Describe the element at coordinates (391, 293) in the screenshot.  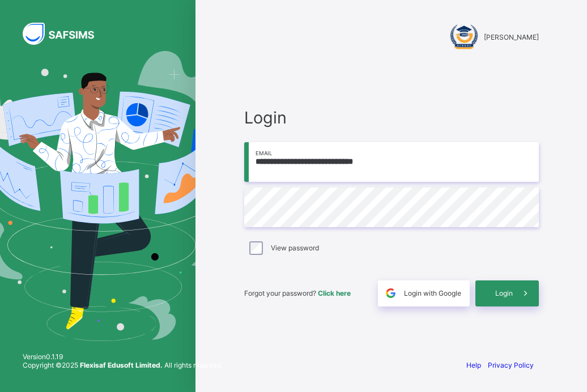
I see `img: google.396cfc9801f0270233282035f929180a.svg` at that location.